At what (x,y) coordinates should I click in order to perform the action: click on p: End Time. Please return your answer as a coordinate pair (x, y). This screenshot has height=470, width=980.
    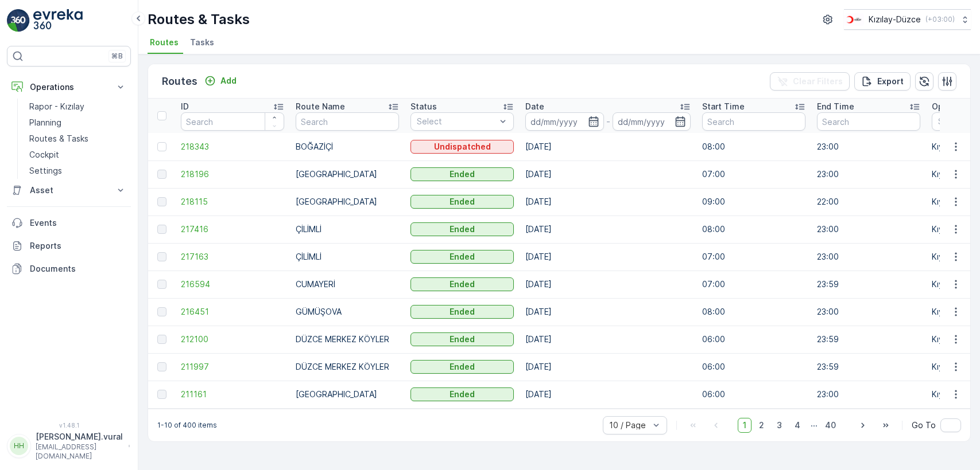
    Looking at the image, I should click on (835, 106).